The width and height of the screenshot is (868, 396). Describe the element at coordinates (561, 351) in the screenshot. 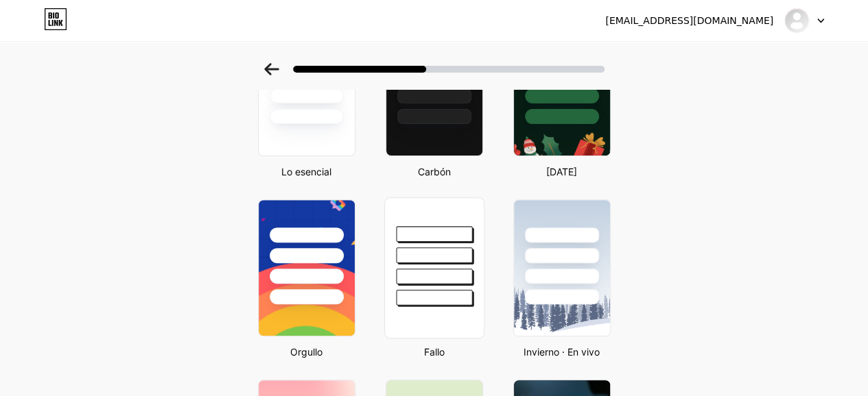

I see `font: Invierno · En vivo` at that location.